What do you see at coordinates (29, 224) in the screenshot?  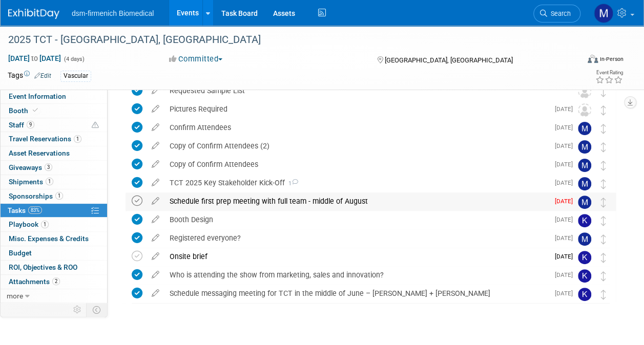 I see `span: Playbook` at bounding box center [29, 224].